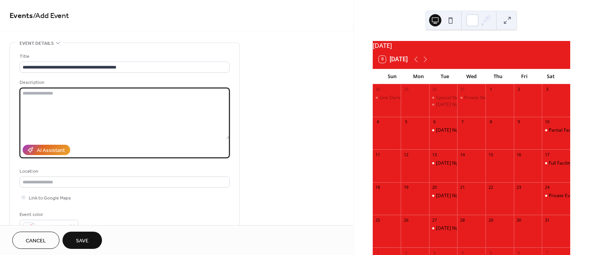  Describe the element at coordinates (546, 122) in the screenshot. I see `div: 10` at that location.